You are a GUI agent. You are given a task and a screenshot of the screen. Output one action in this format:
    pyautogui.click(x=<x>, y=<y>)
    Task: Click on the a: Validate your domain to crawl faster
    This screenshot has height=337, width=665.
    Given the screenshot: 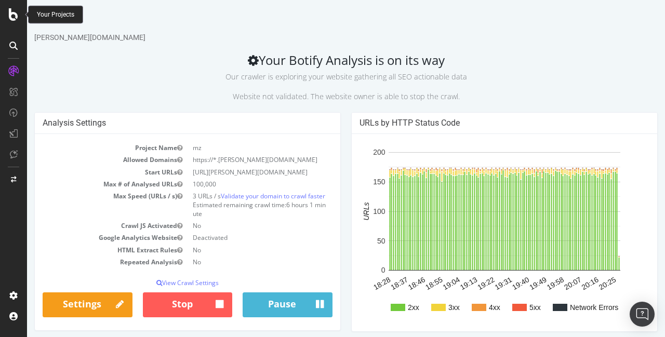 What is the action you would take?
    pyautogui.click(x=246, y=196)
    